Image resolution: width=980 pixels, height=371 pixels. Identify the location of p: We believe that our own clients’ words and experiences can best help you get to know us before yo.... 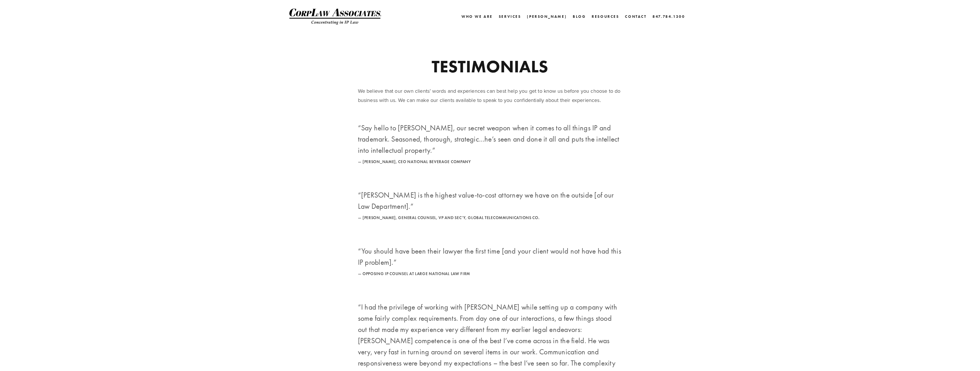
(490, 96).